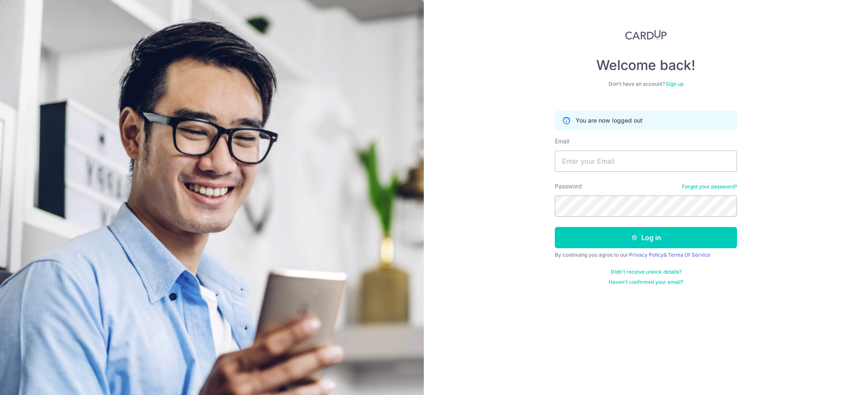  Describe the element at coordinates (609, 120) in the screenshot. I see `p: You are now logged out` at that location.